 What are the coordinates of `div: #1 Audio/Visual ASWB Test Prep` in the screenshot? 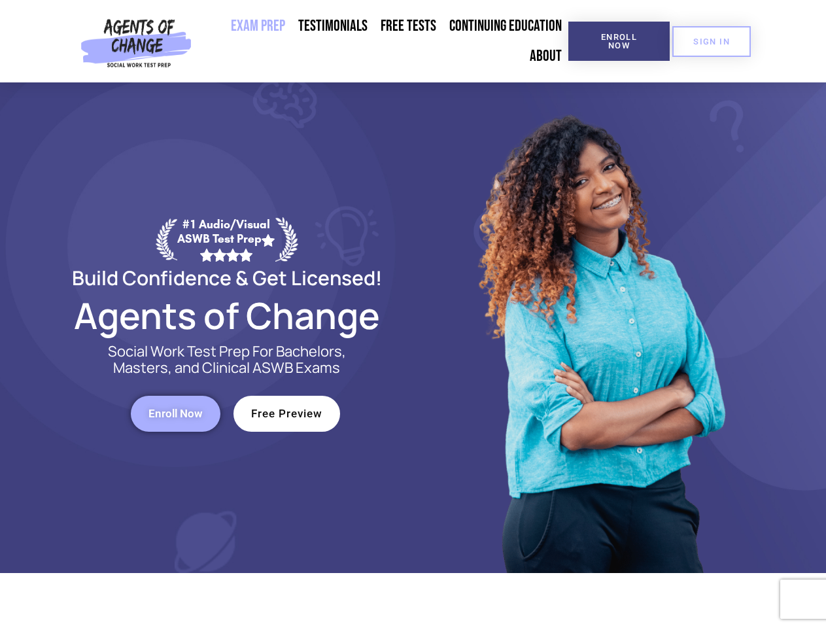 It's located at (226, 239).